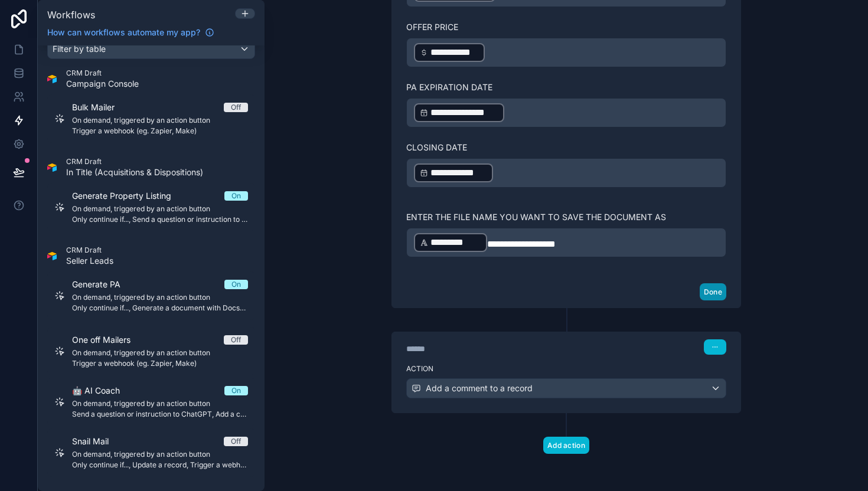  I want to click on span: Workflows, so click(71, 15).